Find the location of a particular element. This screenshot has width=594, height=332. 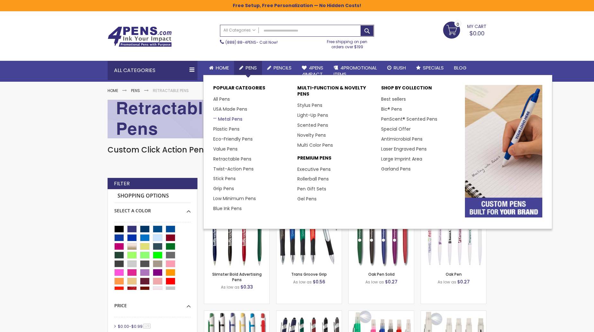

a: Twist-Action Pens is located at coordinates (234, 169).